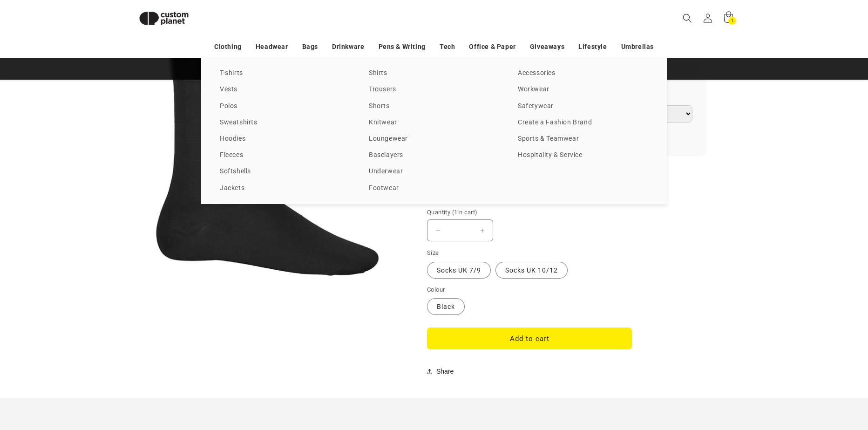 This screenshot has width=868, height=430. Describe the element at coordinates (434, 253) in the screenshot. I see `legend: Size` at that location.